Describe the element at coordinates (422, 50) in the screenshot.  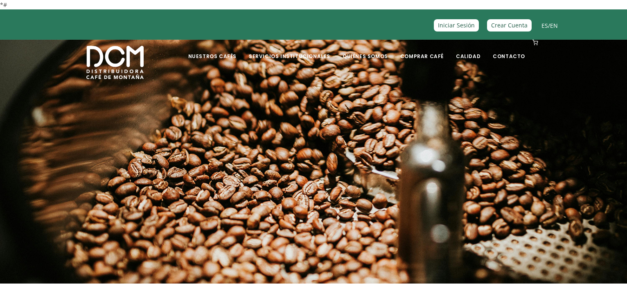
I see `a: Comprar Café` at that location.